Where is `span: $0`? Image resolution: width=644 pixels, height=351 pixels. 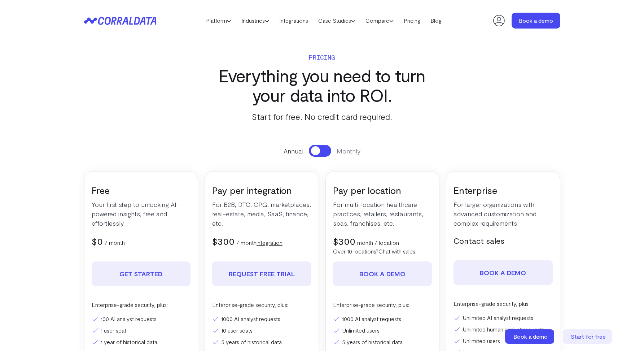
span: $0 is located at coordinates (97, 241).